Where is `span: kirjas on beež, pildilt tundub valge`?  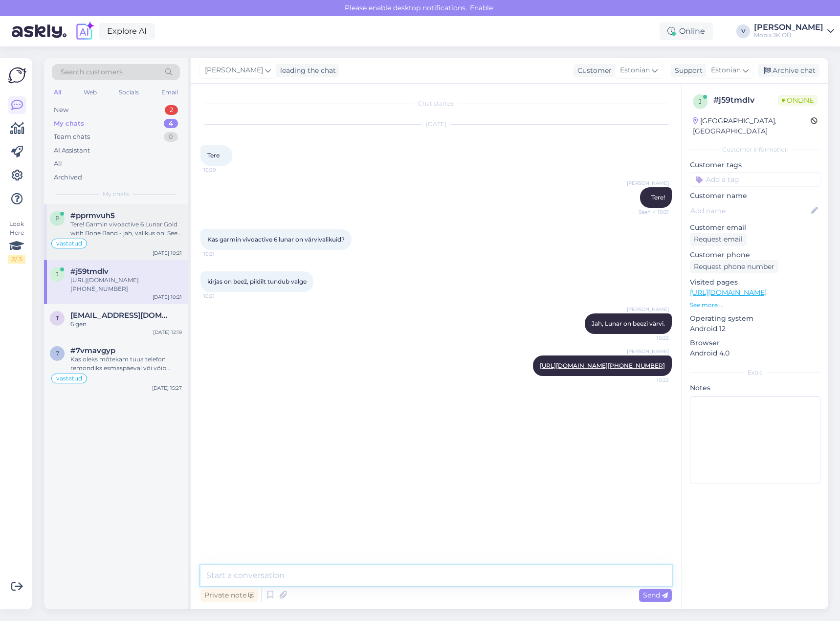 span: kirjas on beež, pildilt tundub valge is located at coordinates (256, 281).